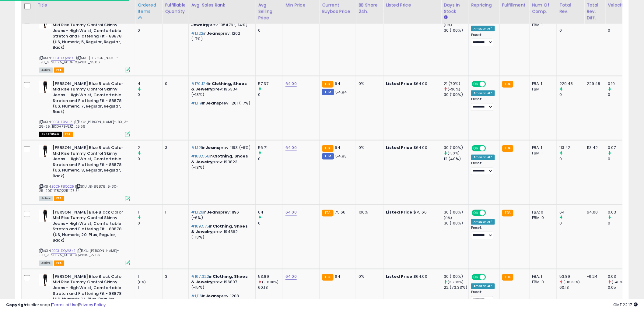 The image size is (644, 311). I want to click on p: in prev: 195334 (-13%), so click(221, 90).